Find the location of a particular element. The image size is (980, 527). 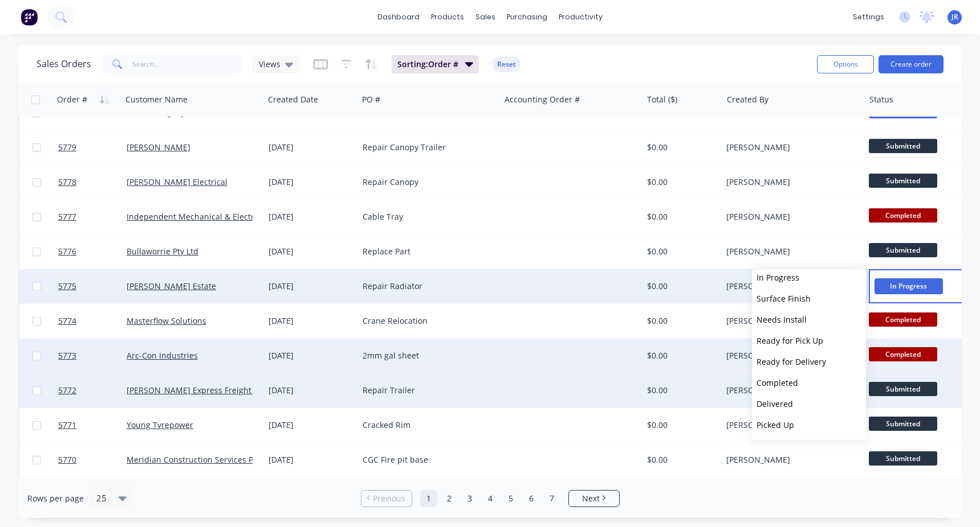

div: Replace Part is located at coordinates (425, 251).